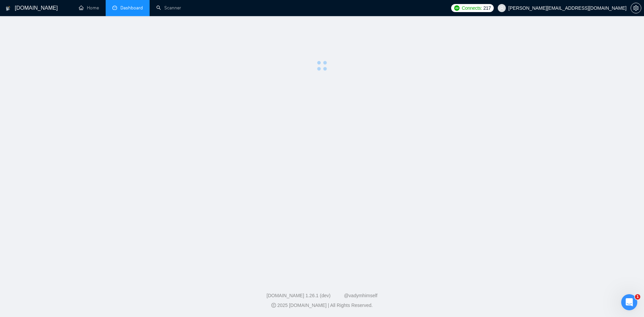 This screenshot has height=317, width=644. I want to click on a: homeHome, so click(89, 8).